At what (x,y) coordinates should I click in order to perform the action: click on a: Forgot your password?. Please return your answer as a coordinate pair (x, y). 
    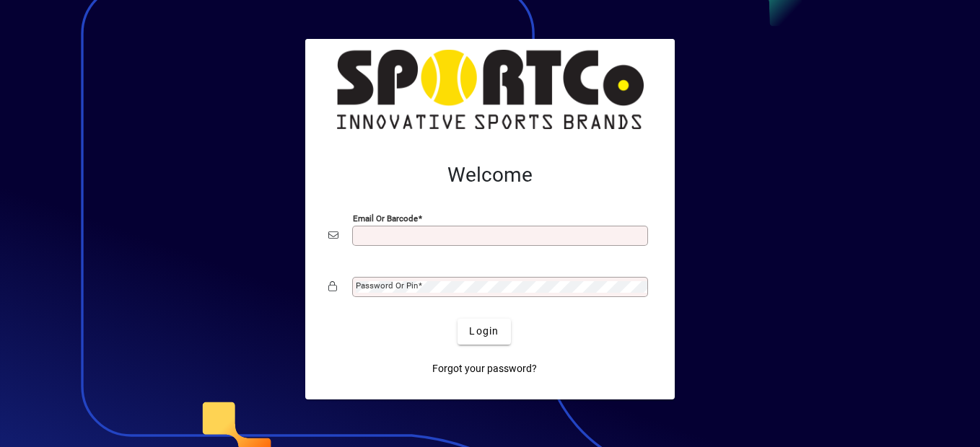
    Looking at the image, I should click on (484, 369).